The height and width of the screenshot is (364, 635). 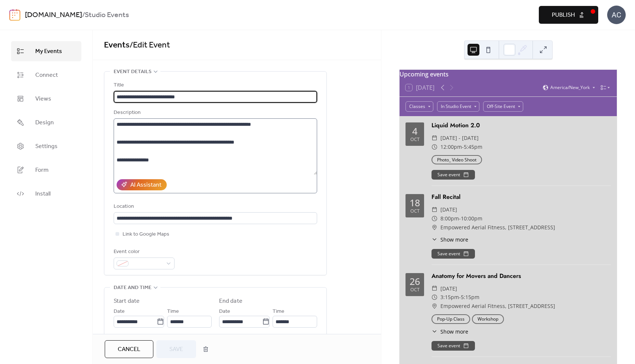 I want to click on div: AC, so click(x=617, y=15).